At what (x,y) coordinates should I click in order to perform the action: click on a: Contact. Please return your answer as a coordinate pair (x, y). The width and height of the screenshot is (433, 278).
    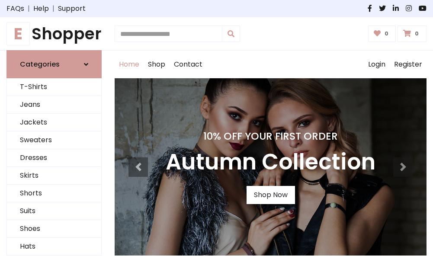
    Looking at the image, I should click on (188, 64).